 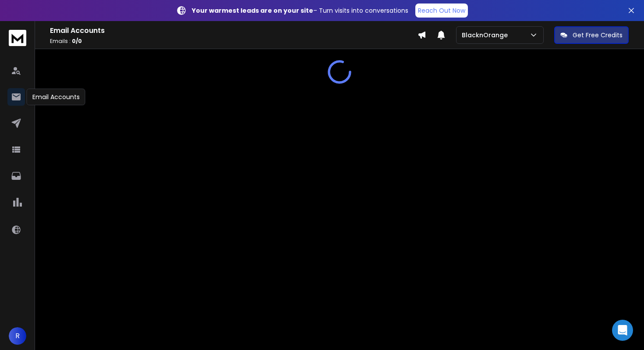 What do you see at coordinates (591, 35) in the screenshot?
I see `button: Get Free Credits` at bounding box center [591, 35].